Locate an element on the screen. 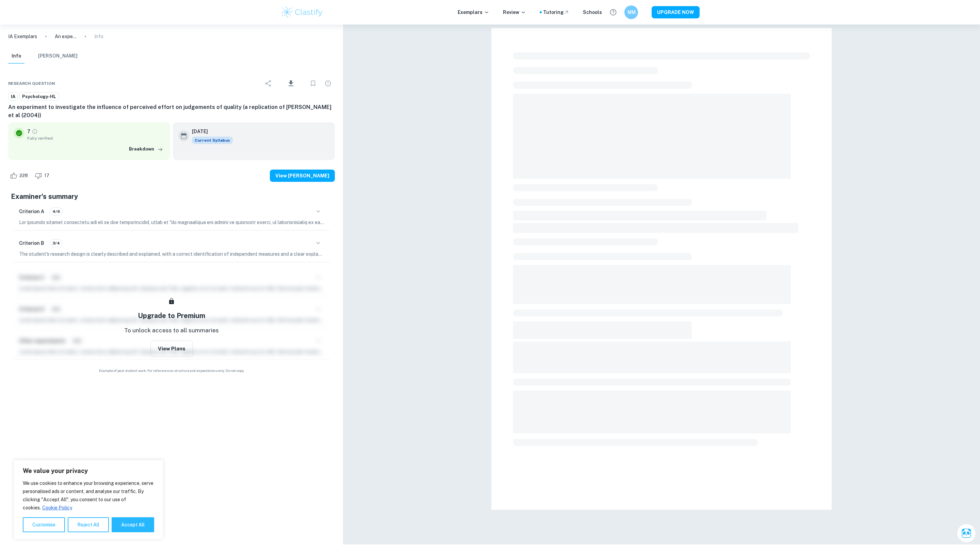 The width and height of the screenshot is (980, 553). a: Tutoring is located at coordinates (556, 12).